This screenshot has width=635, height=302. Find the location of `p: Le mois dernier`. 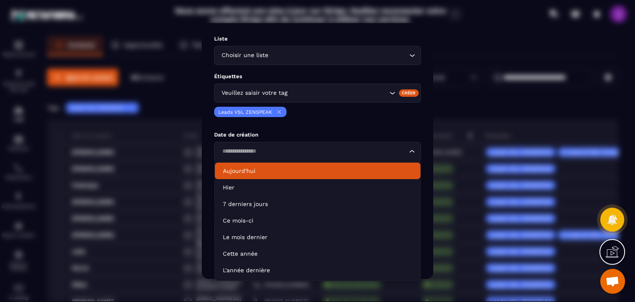

p: Le mois dernier is located at coordinates (318, 237).